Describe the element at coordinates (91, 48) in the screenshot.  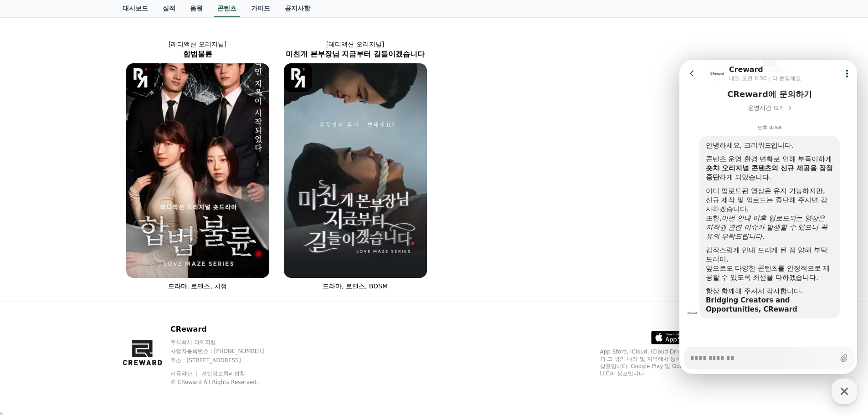
I see `button: 운영시간 보기` at that location.